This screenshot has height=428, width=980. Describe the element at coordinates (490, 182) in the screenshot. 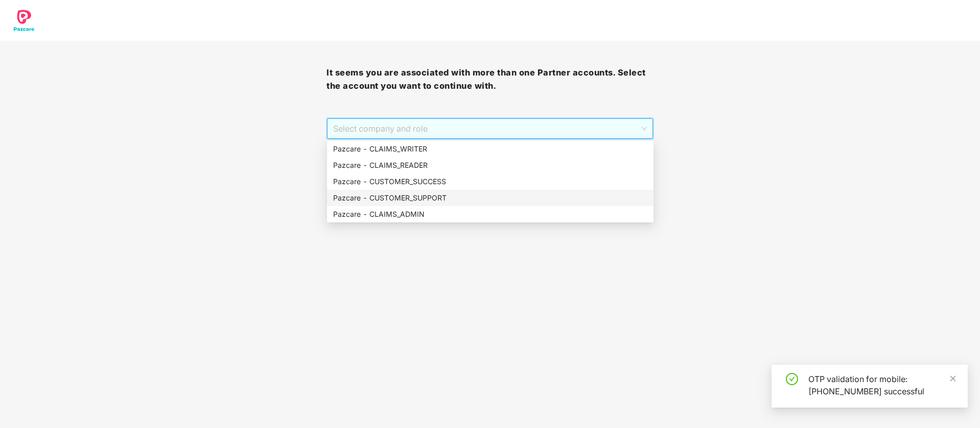

I see `div: Pazcare - CUSTOMER_SUCCESS` at that location.